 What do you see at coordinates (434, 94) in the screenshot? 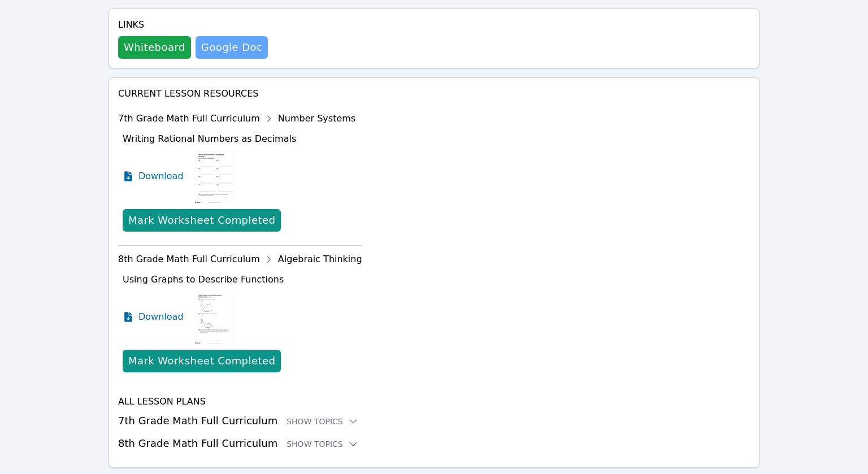
I see `h4: Current Lesson Resources` at bounding box center [434, 94].